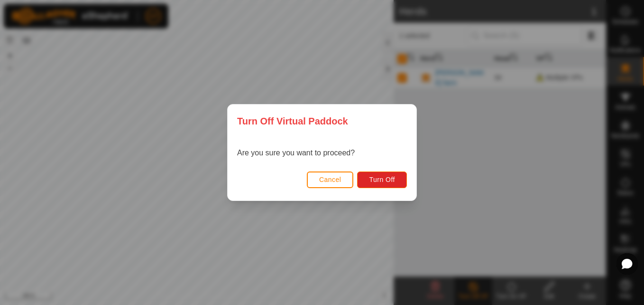 The height and width of the screenshot is (305, 644). I want to click on button: Turn Off, so click(382, 180).